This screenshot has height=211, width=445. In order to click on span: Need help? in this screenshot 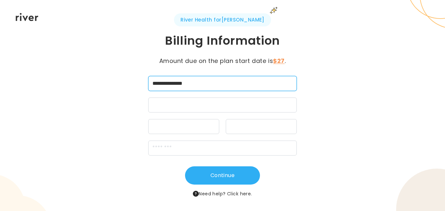, I will do `click(222, 193)`.